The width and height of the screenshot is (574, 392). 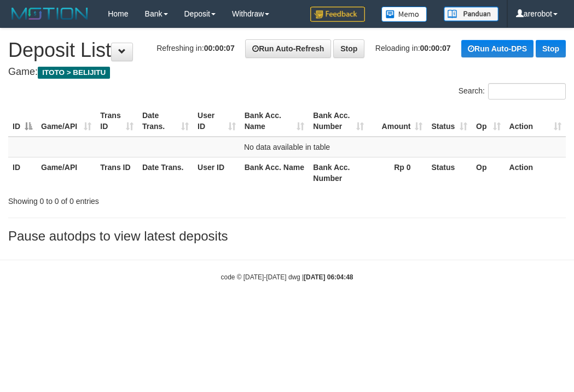 I want to click on th: Bank Acc. Number, so click(x=338, y=172).